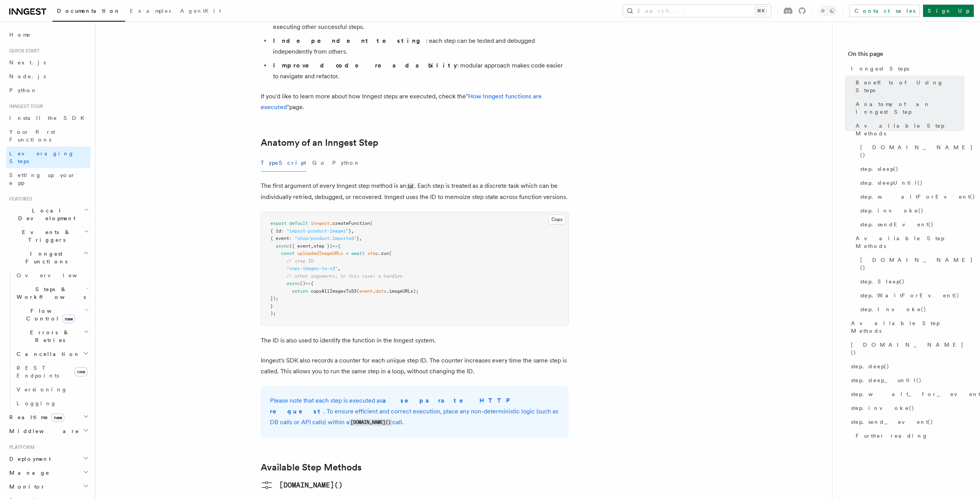  I want to click on button: Cancellation, so click(52, 354).